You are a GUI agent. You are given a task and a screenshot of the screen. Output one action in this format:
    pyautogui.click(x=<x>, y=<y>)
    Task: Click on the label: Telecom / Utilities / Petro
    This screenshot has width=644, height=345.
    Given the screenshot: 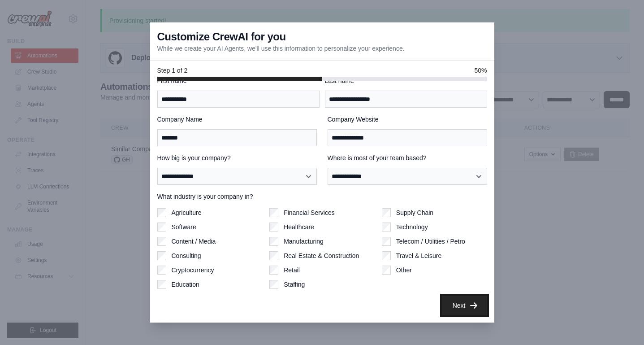 What is the action you would take?
    pyautogui.click(x=431, y=242)
    